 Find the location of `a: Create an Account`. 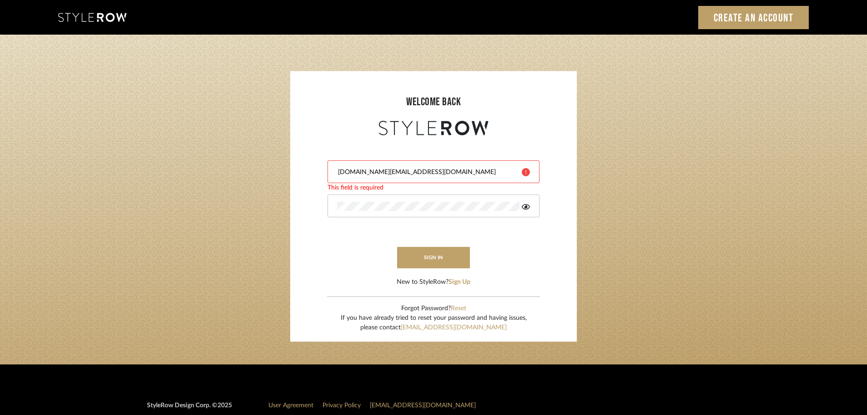

a: Create an Account is located at coordinates (754, 17).